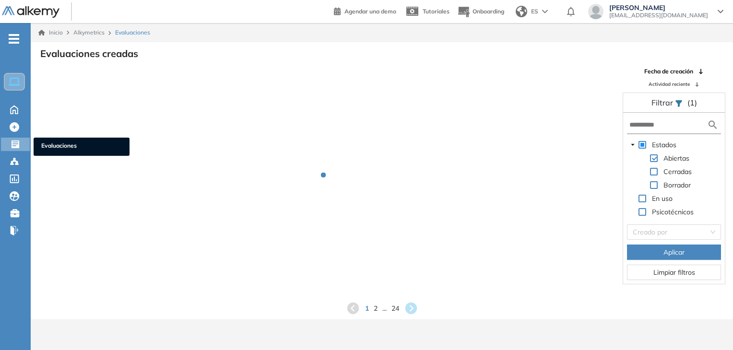  What do you see at coordinates (365, 11) in the screenshot?
I see `a: Agendar una demo` at bounding box center [365, 11].